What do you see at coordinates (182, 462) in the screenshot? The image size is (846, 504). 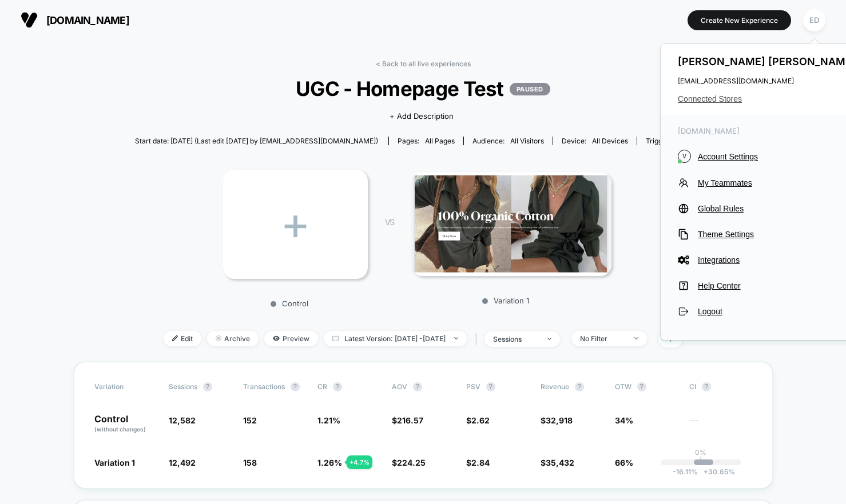 I see `span: 12,492` at bounding box center [182, 462].